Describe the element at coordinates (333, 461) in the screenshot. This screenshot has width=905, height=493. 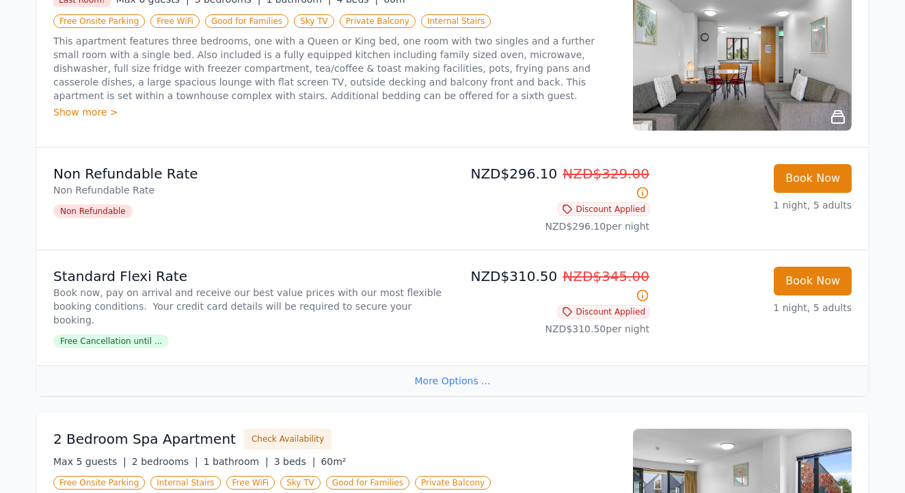
I see `span: 60m²` at that location.